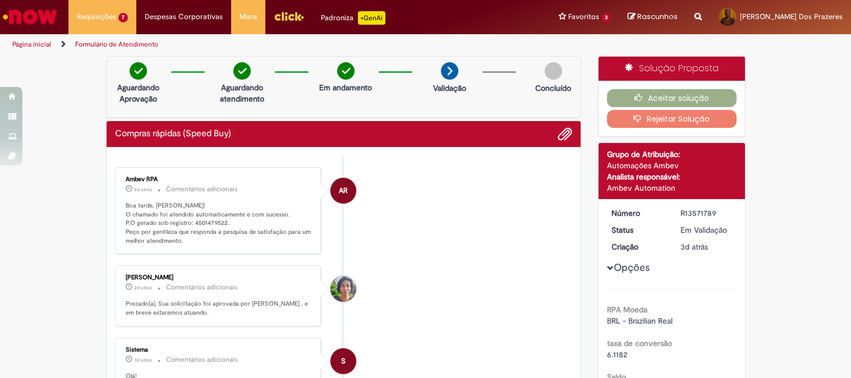  I want to click on span: 6.1182, so click(617, 355).